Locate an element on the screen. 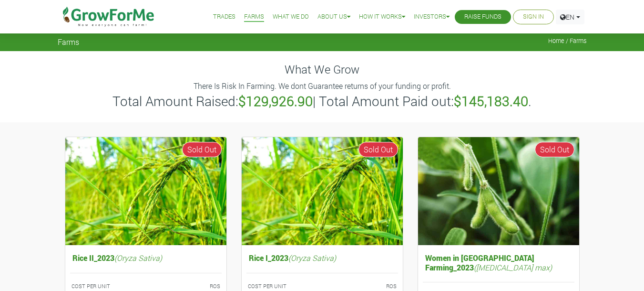  a: About Us is located at coordinates (333, 17).